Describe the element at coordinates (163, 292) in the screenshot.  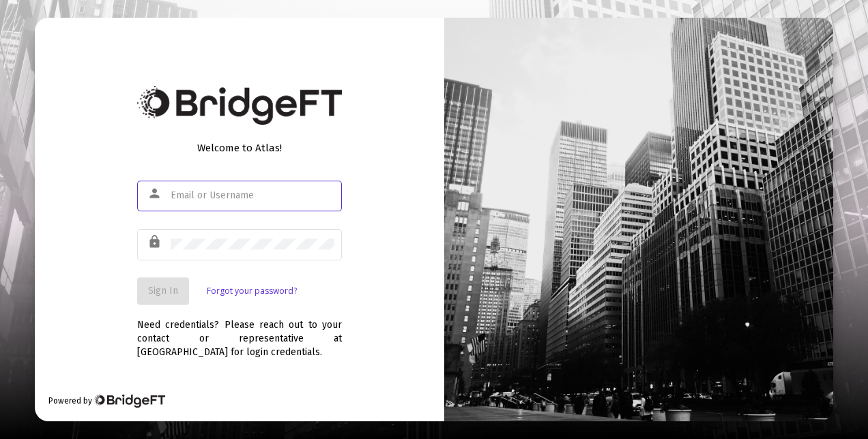
I see `button: Sign In` at that location.